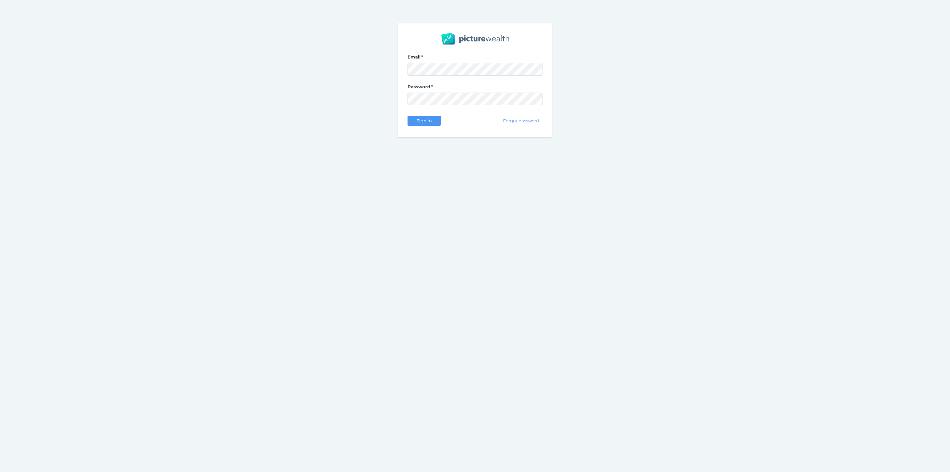 The width and height of the screenshot is (950, 472). Describe the element at coordinates (424, 121) in the screenshot. I see `span: Sign in` at that location.